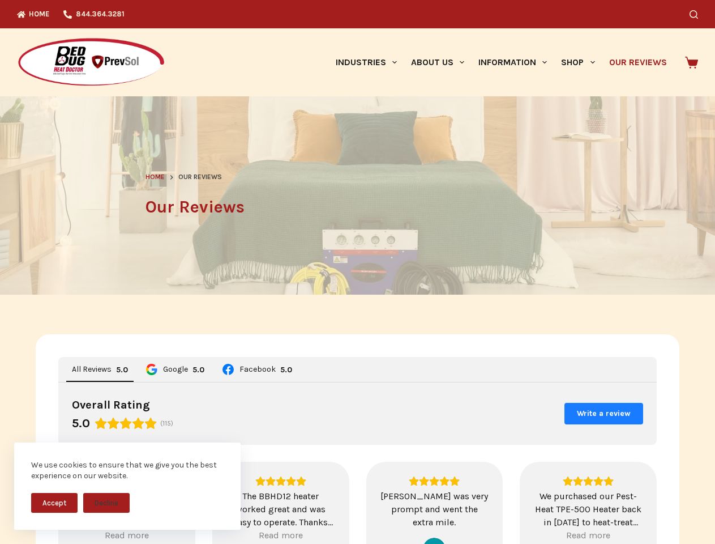 The image size is (715, 544). Describe the element at coordinates (106, 502) in the screenshot. I see `button: Decline` at that location.